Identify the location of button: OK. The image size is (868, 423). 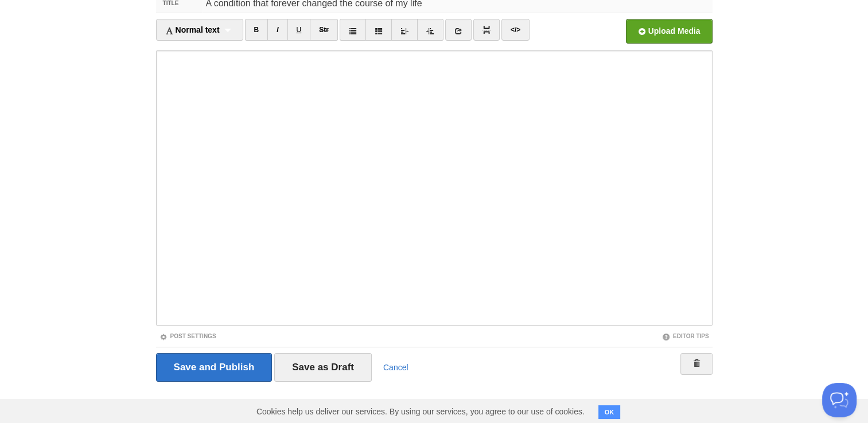
(609, 412).